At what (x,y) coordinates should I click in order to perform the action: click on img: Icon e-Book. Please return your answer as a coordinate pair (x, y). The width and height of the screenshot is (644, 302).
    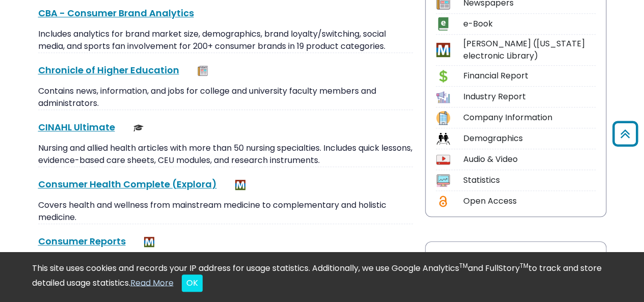
    Looking at the image, I should click on (443, 23).